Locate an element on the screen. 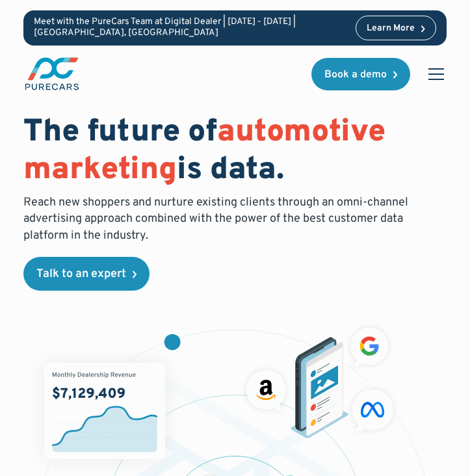 This screenshot has height=476, width=470. a: Learn More is located at coordinates (396, 28).